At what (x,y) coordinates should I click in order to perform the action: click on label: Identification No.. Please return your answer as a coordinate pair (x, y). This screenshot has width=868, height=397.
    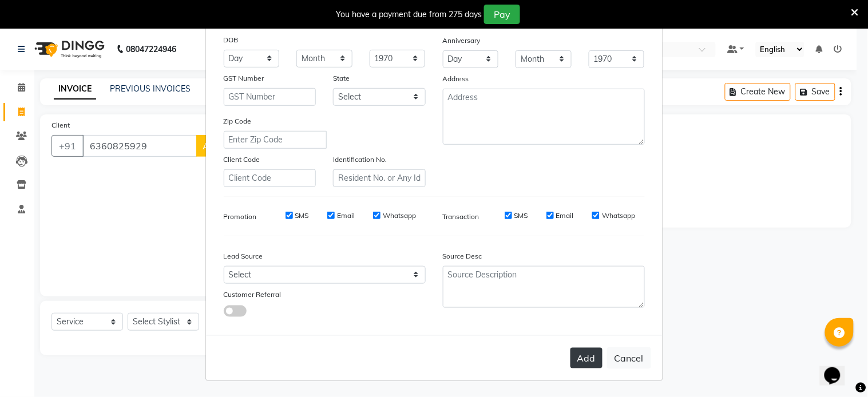
    Looking at the image, I should click on (360, 160).